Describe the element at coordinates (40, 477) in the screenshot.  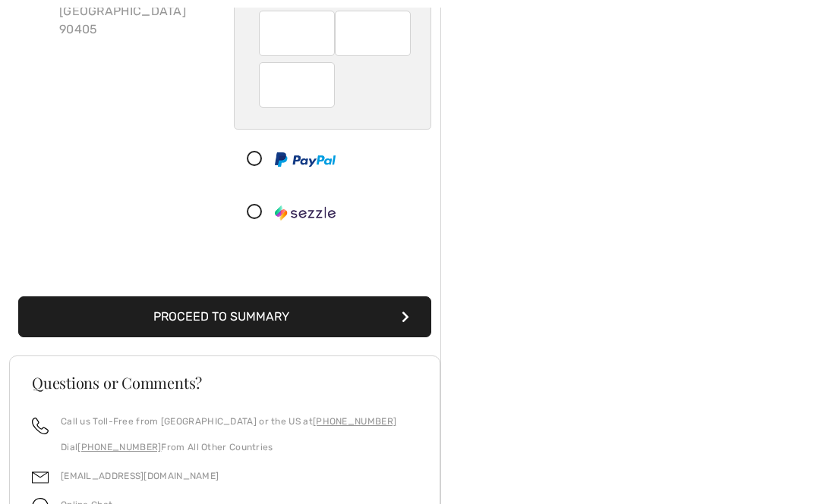
I see `img: email` at that location.